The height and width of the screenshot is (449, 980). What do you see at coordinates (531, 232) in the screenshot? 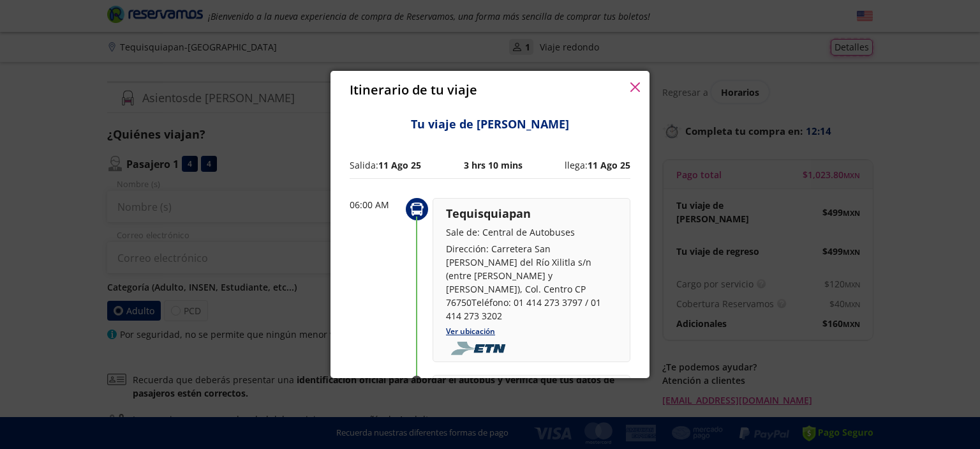
I see `p: Sale de: Central de Autobuses` at bounding box center [531, 232].